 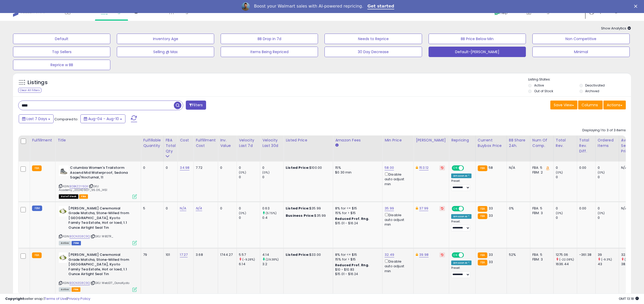 I want to click on small: (-14.11%), so click(x=630, y=260).